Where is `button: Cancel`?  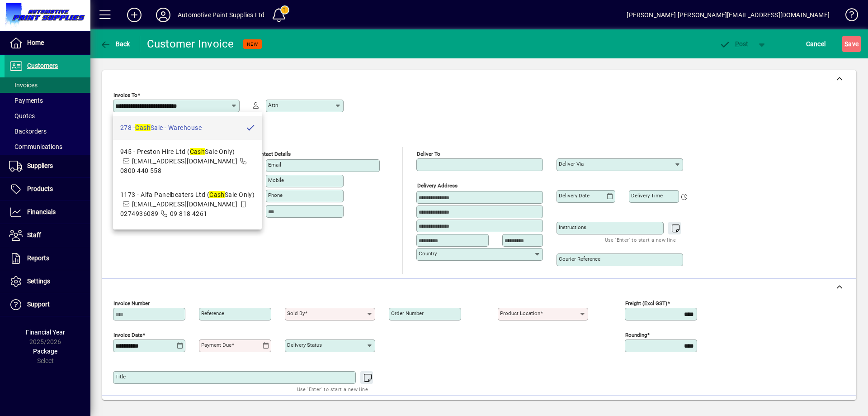 button: Cancel is located at coordinates (816, 44).